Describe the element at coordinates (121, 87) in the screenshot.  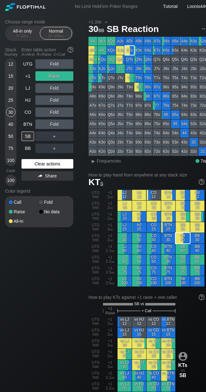
I see `div: J9o` at that location.